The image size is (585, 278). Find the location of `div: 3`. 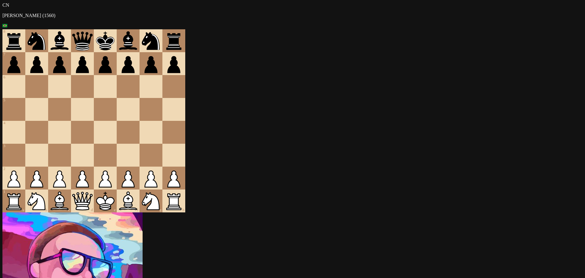

div: 3 is located at coordinates (14, 146).